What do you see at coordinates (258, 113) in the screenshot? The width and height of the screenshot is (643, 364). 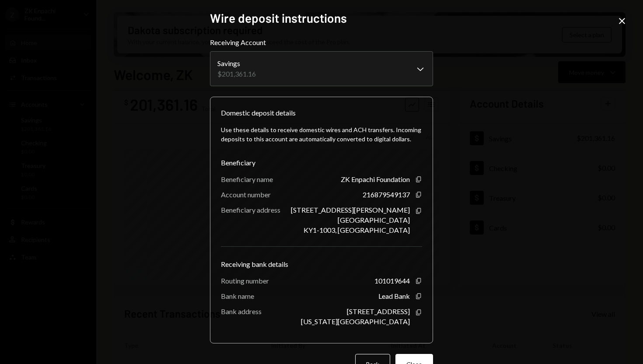 I see `div: Domestic deposit details` at bounding box center [258, 113].